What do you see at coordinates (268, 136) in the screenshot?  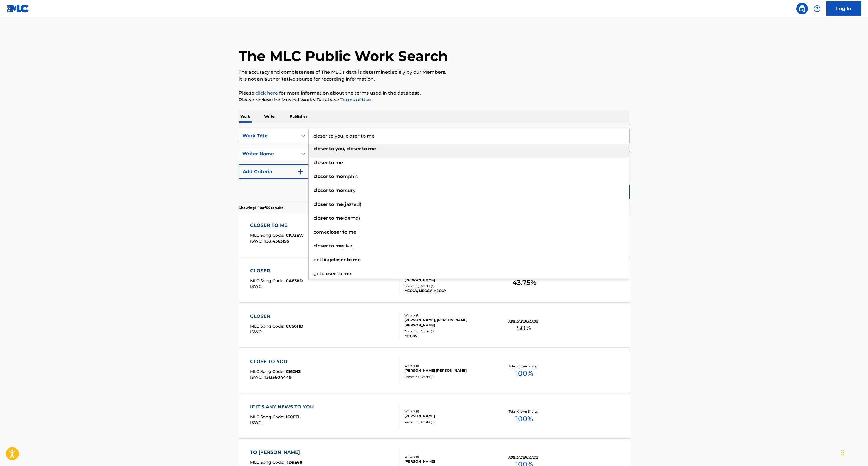 I see `div: Work Title` at bounding box center [268, 136].